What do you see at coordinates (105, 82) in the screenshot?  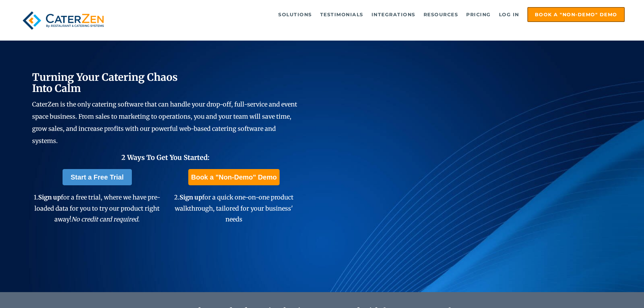 I see `span: Turning Your Catering Chaos Into Calm` at bounding box center [105, 82].